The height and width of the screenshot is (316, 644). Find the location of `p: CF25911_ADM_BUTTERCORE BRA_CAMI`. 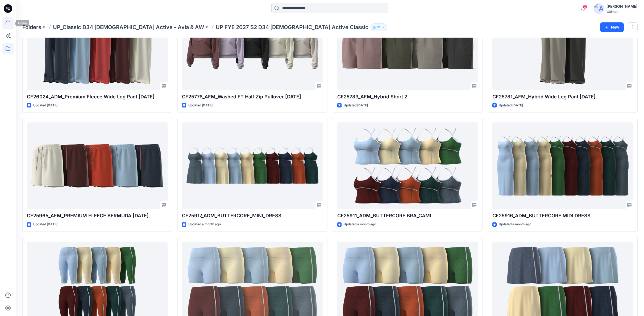

p: CF25911_ADM_BUTTERCORE BRA_CAMI is located at coordinates (407, 215).